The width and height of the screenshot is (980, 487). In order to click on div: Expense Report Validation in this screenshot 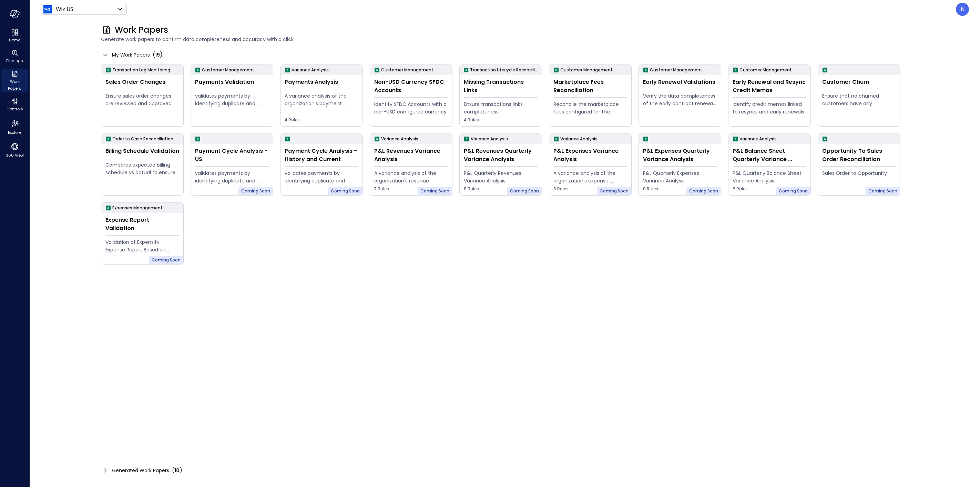, I will do `click(143, 224)`.